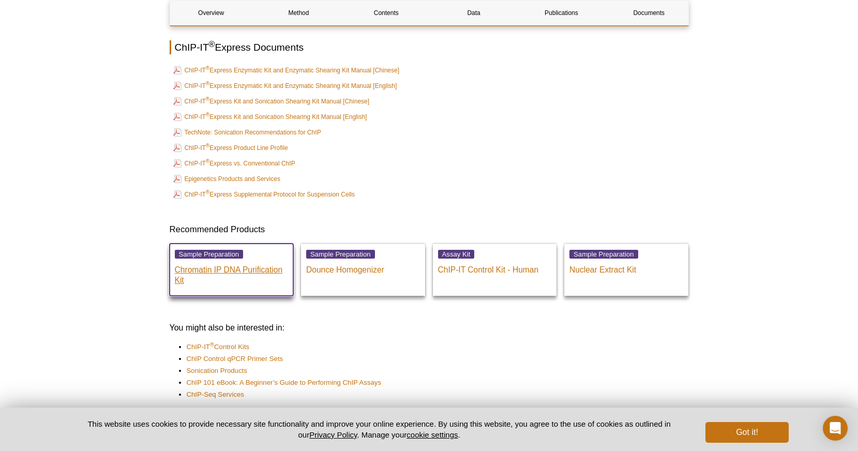 Image resolution: width=858 pixels, height=451 pixels. Describe the element at coordinates (211, 13) in the screenshot. I see `a: Overview` at that location.